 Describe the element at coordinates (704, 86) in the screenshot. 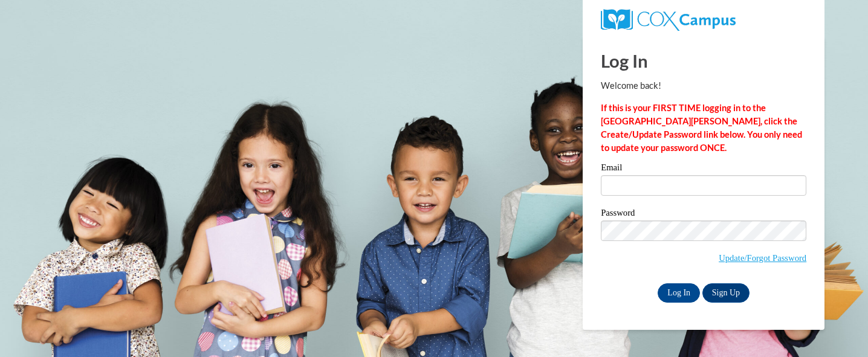

I see `p: Welcome back!` at that location.